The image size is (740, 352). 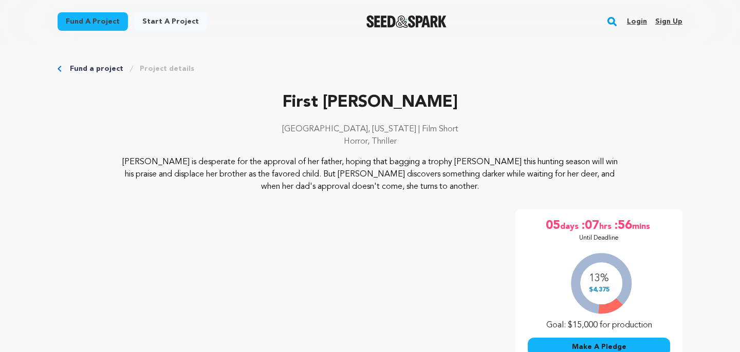 What do you see at coordinates (406, 22) in the screenshot?
I see `img: Seed&Spark Logo Dark Mode` at bounding box center [406, 22].